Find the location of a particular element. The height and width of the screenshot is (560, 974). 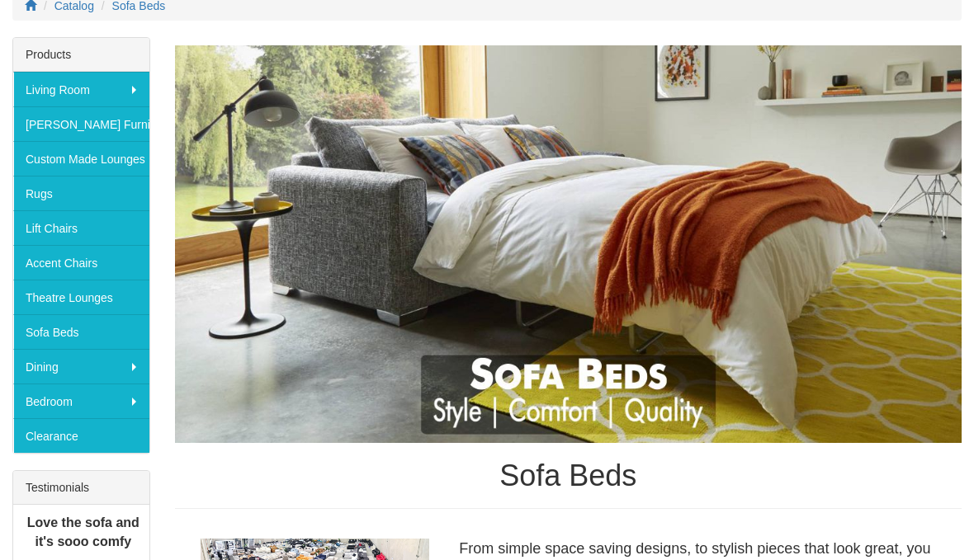

b: Love the sofa and it's sooo comfy is located at coordinates (84, 532).